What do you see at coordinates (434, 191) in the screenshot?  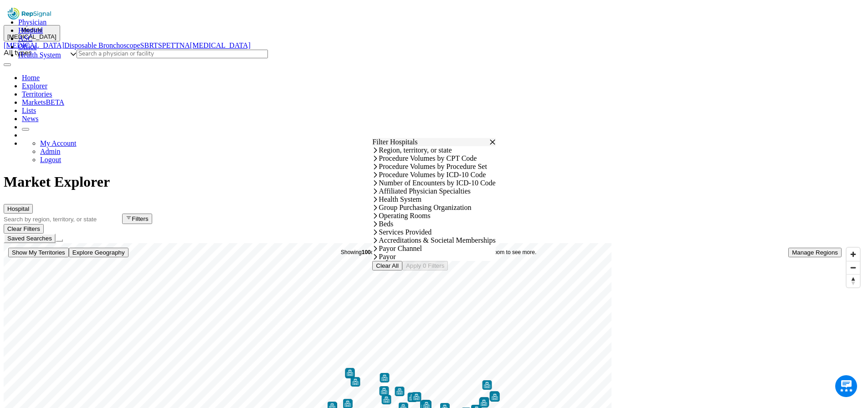 I see `a: Affiliated Physician Specialties` at bounding box center [434, 191].